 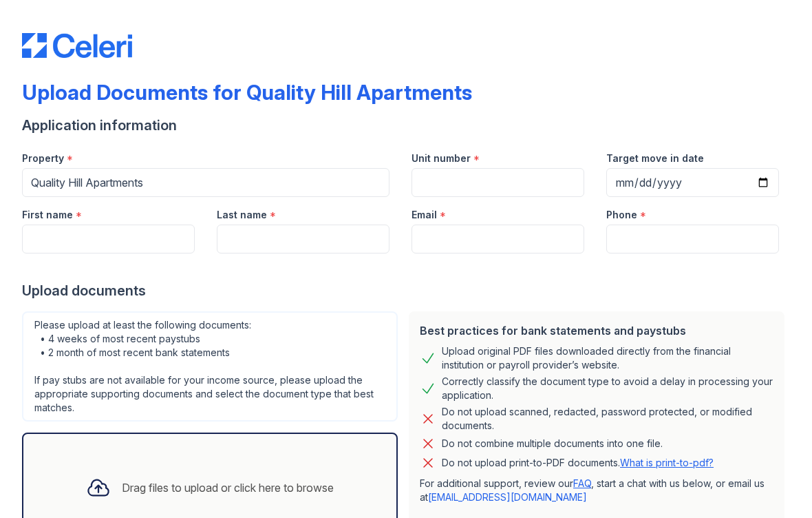 What do you see at coordinates (597, 490) in the screenshot?
I see `p: For additional support, review our , start a chat with us below, or email us at` at bounding box center [597, 490].